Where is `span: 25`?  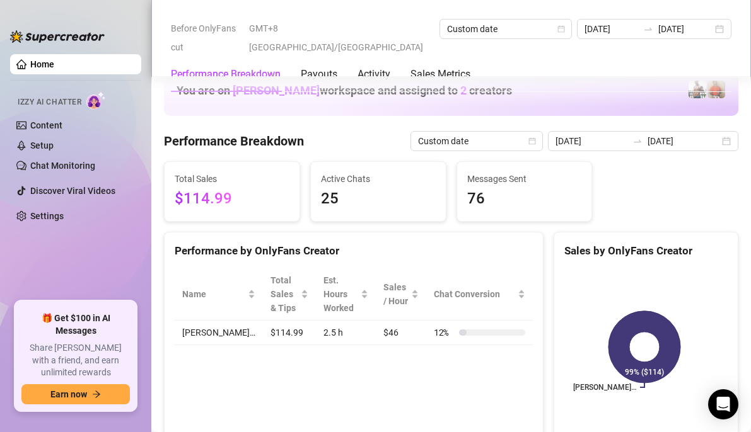
span: 25 is located at coordinates (378, 199).